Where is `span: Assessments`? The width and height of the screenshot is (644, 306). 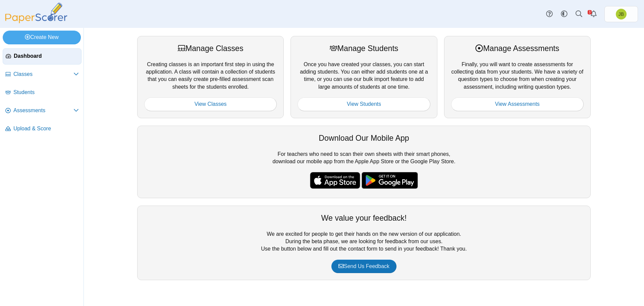 span: Assessments is located at coordinates (44, 110).